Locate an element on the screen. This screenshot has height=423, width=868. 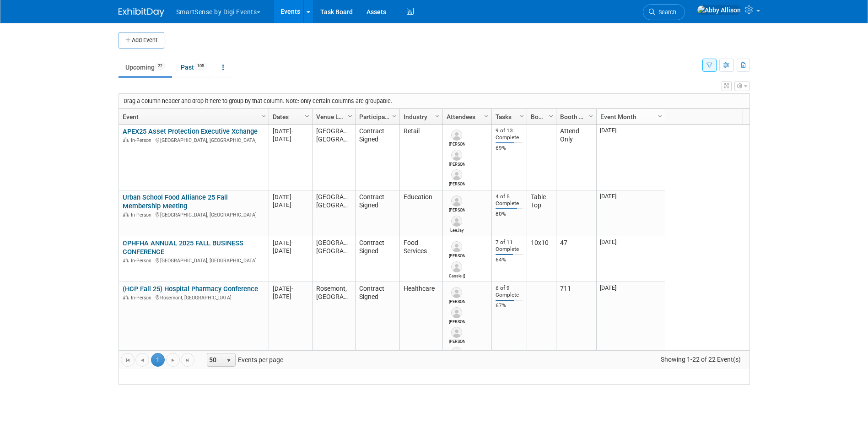
td: Retail is located at coordinates (421, 158).